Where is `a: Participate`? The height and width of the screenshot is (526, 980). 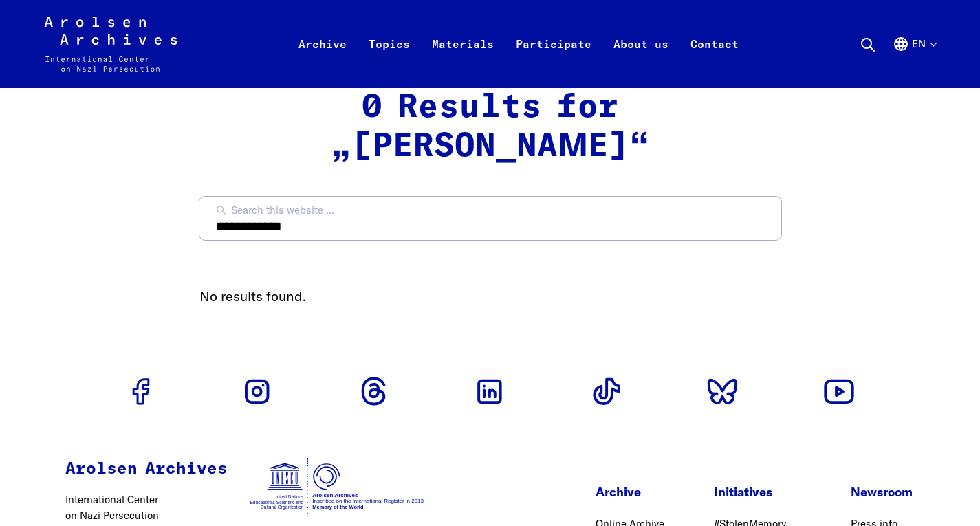 a: Participate is located at coordinates (553, 60).